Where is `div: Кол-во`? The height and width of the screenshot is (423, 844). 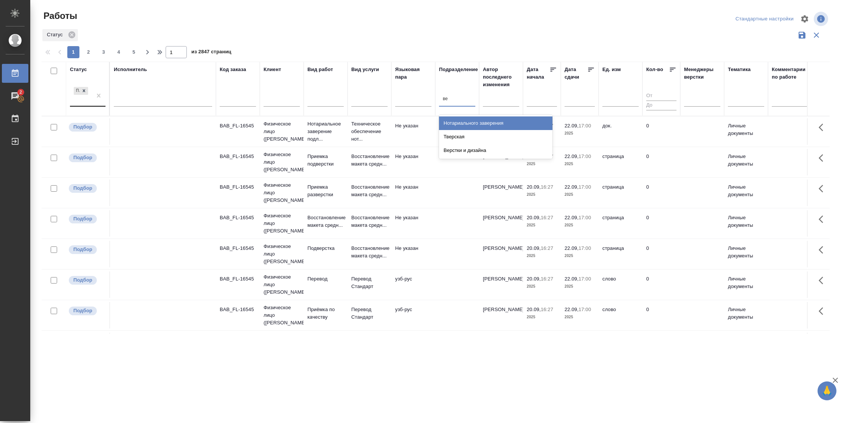 div: Кол-во is located at coordinates (654, 70).